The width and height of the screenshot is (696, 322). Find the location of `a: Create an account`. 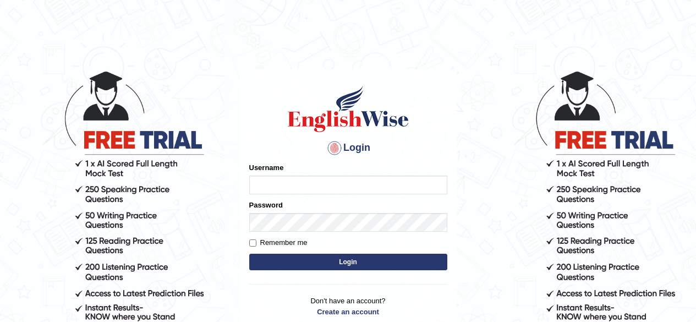

a: Create an account is located at coordinates (348, 311).